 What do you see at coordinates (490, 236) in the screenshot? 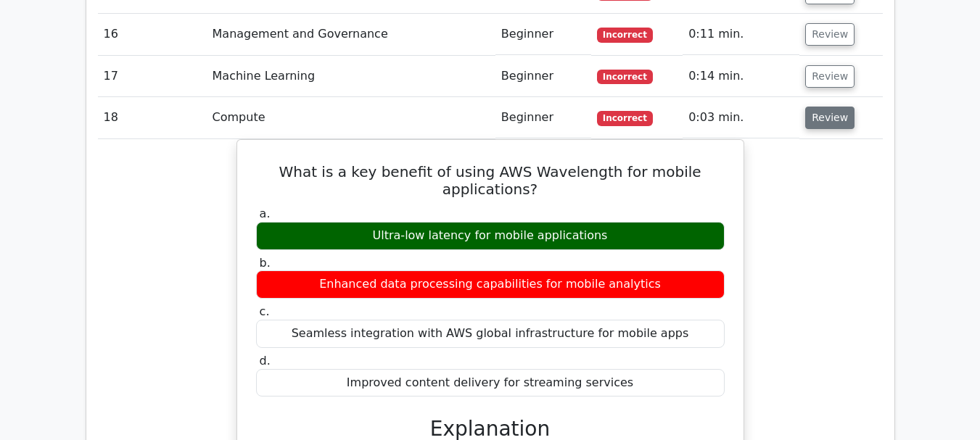
I see `div: Ultra-low latency for mobile applications` at bounding box center [490, 236].